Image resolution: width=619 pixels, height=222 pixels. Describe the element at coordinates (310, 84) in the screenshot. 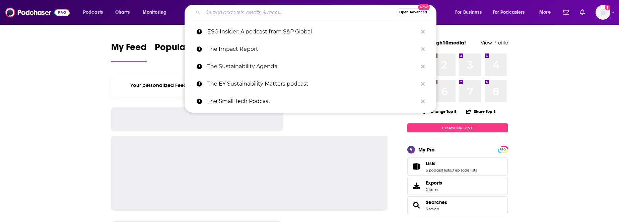

I see `a: The EY Sustainability Matters podcast` at that location.